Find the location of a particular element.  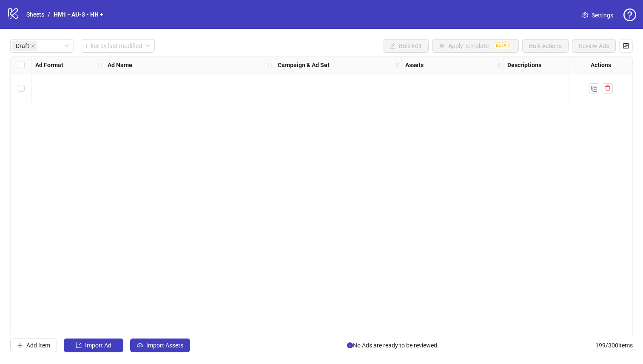

button: Review Ads is located at coordinates (594, 46).